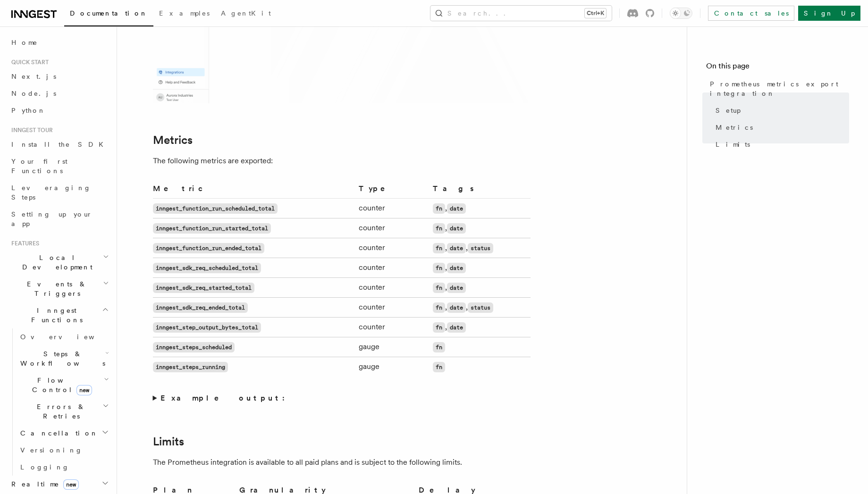 The height and width of the screenshot is (494, 868). Describe the element at coordinates (45, 467) in the screenshot. I see `span: Logging` at that location.